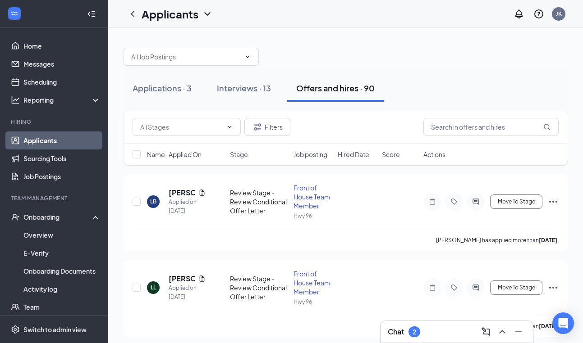 This screenshot has height=343, width=583. I want to click on a: ChevronLeft, so click(132, 14).